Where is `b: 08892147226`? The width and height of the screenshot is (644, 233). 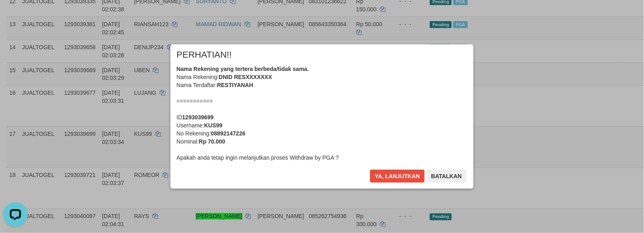
b: 08892147226 is located at coordinates (228, 134).